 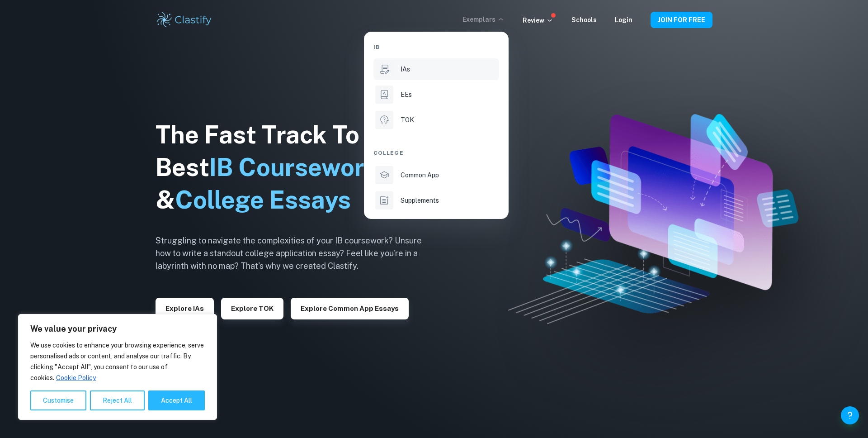 I want to click on a: TOK, so click(x=436, y=120).